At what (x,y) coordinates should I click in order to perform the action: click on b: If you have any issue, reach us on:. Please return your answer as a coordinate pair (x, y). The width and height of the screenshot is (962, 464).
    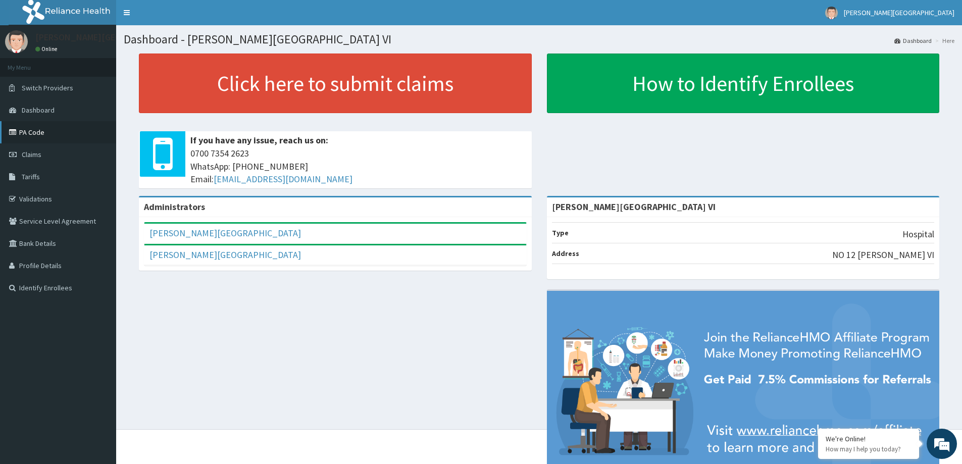
    Looking at the image, I should click on (259, 140).